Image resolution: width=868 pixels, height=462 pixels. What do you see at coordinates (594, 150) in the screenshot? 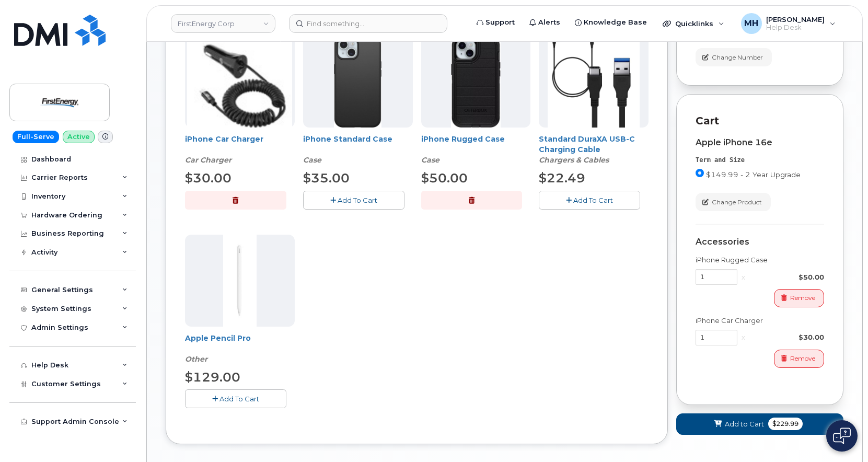
I see `div: Standard DuraXA USB-C Charging Cable` at bounding box center [594, 150].